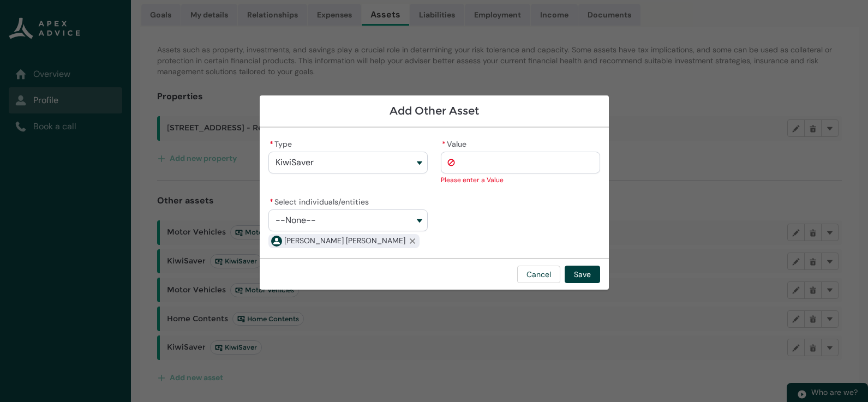 Image resolution: width=868 pixels, height=402 pixels. I want to click on span: Adam Michael Warner, so click(345, 240).